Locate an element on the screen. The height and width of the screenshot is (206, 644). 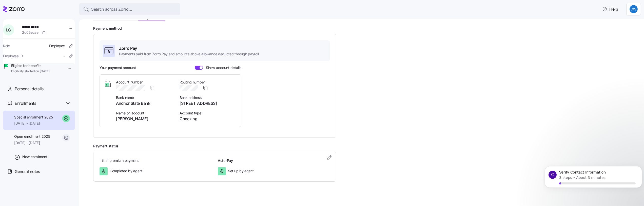
span: Open enrollment 2025 is located at coordinates (32, 137).